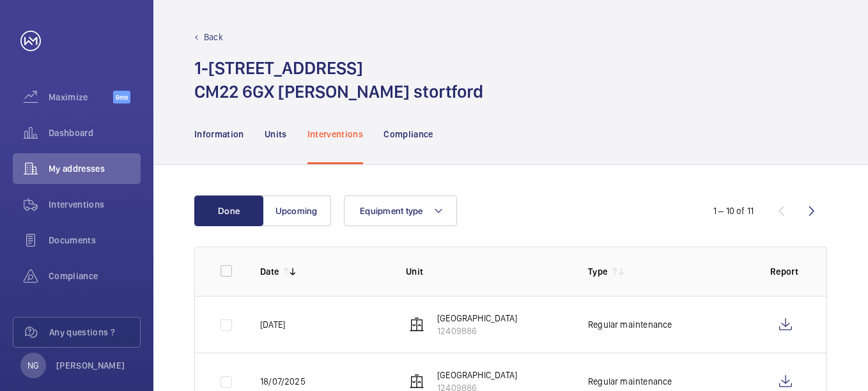  Describe the element at coordinates (487, 271) in the screenshot. I see `p: Unit` at that location.